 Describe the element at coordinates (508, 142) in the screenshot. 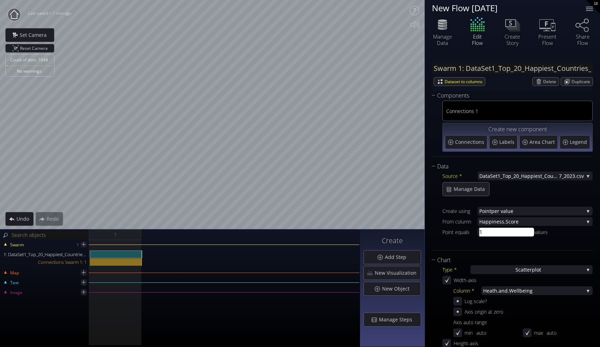

I see `span: Labels` at that location.